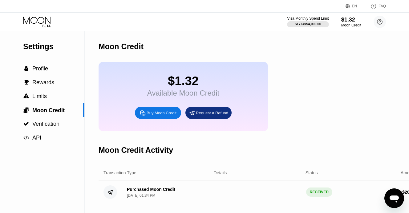  I want to click on div: Status, so click(312, 173).